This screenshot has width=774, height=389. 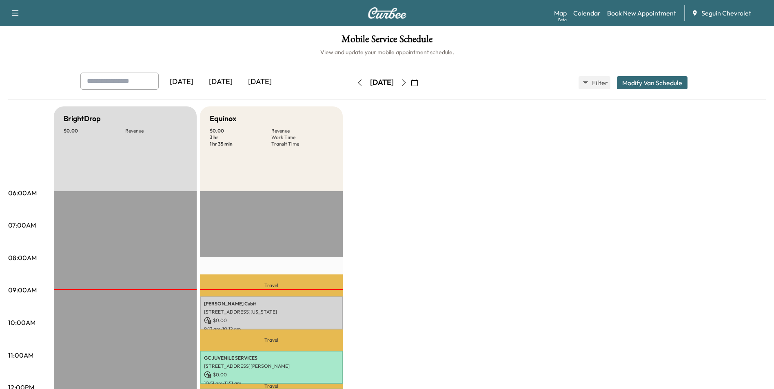 What do you see at coordinates (560, 13) in the screenshot?
I see `a: MapBeta` at bounding box center [560, 13].